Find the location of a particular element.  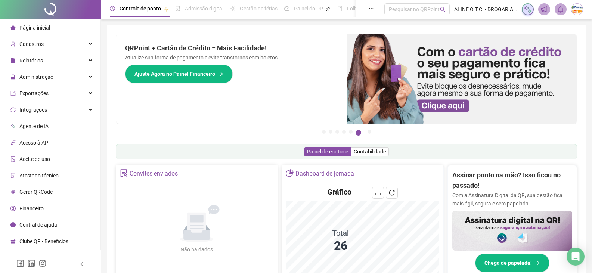

span: Relatórios is located at coordinates (31, 61).